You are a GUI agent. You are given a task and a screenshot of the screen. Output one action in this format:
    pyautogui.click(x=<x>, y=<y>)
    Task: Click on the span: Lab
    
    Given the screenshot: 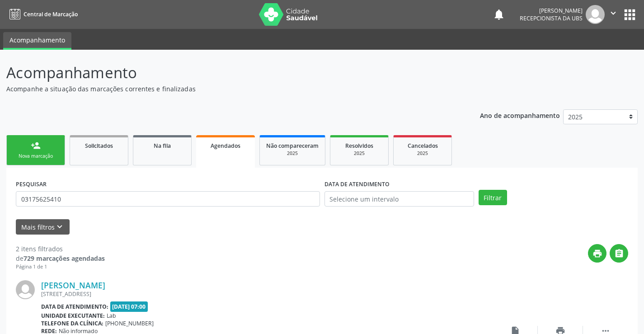 What is the action you would take?
    pyautogui.click(x=111, y=315)
    